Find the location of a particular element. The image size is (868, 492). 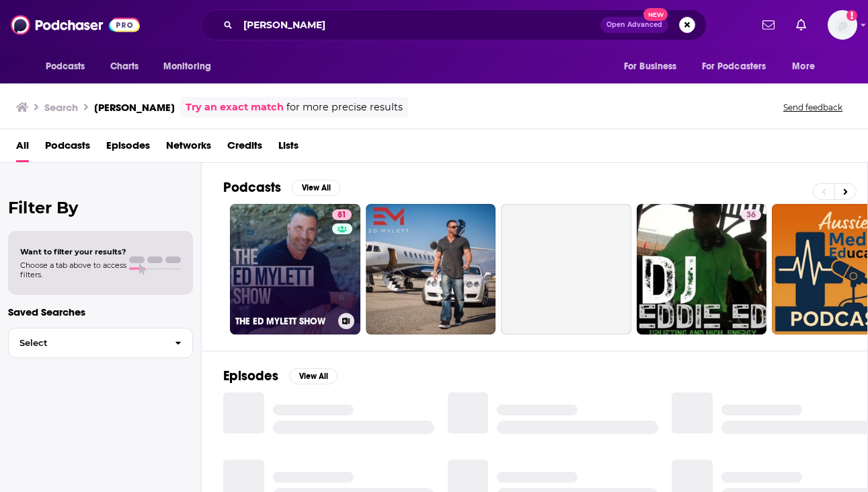

span: Open Advanced is located at coordinates (634, 25).